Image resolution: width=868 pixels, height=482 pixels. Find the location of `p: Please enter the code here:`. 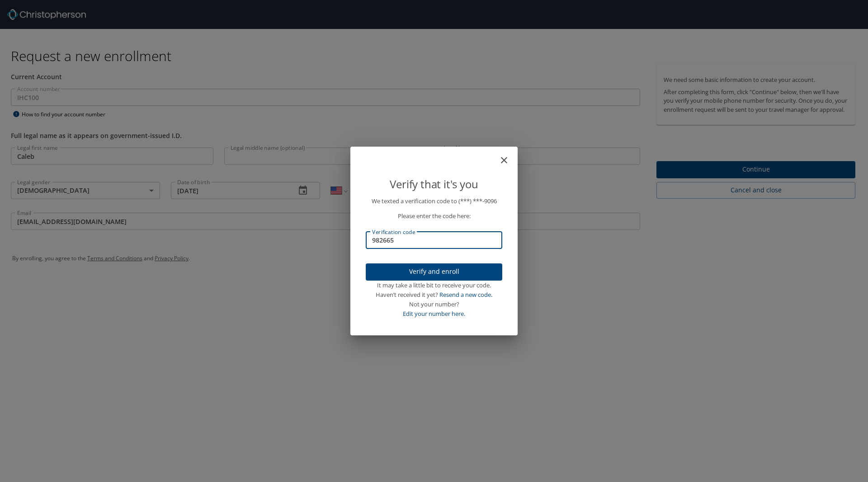

p: Please enter the code here: is located at coordinates (434, 216).